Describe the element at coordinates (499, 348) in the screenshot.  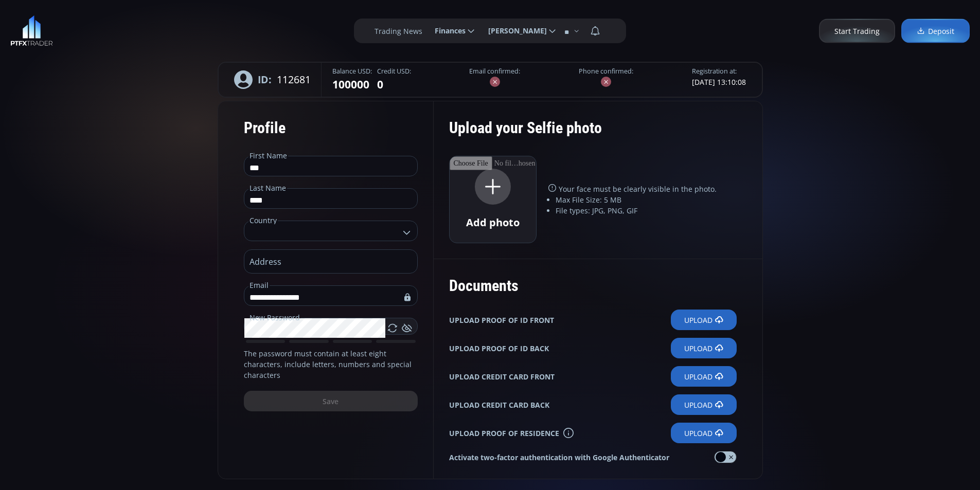
I see `b: UPLOAD PROOF OF ID BACK` at that location.